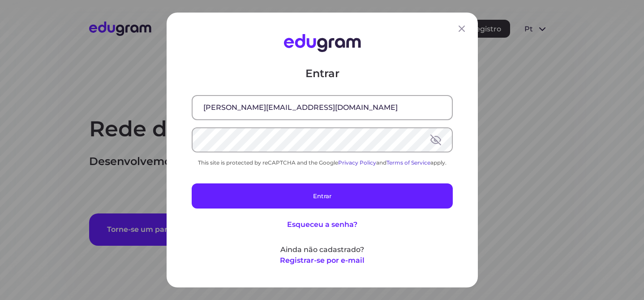  I want to click on a: Privacy Policy, so click(357, 162).